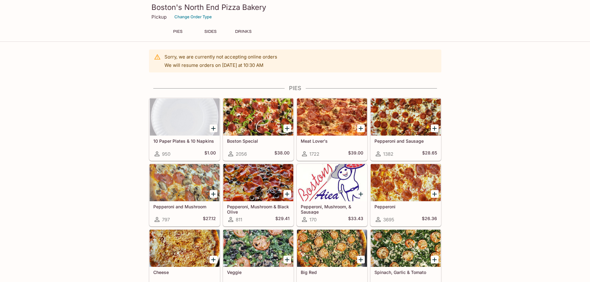 This screenshot has height=282, width=590. I want to click on div: Pepperoni, so click(406, 183).